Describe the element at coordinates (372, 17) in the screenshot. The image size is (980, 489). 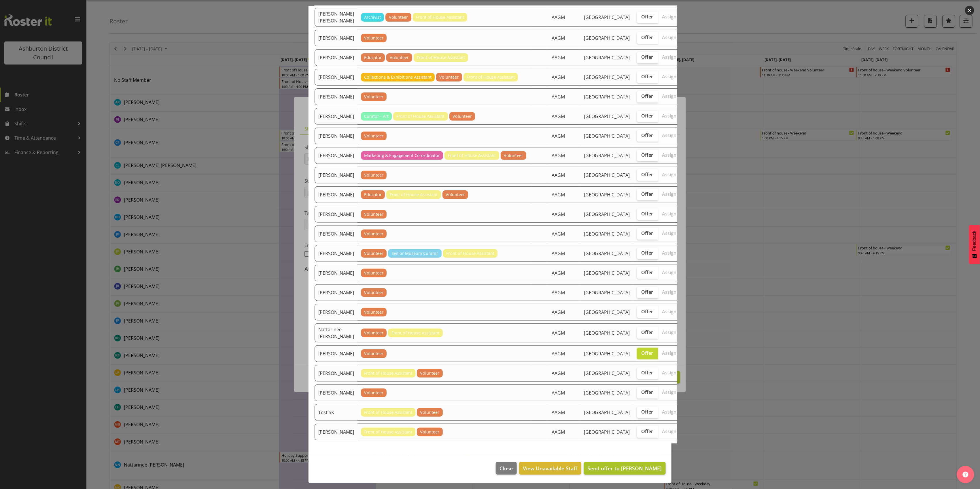
I see `span: Archivist` at that location.